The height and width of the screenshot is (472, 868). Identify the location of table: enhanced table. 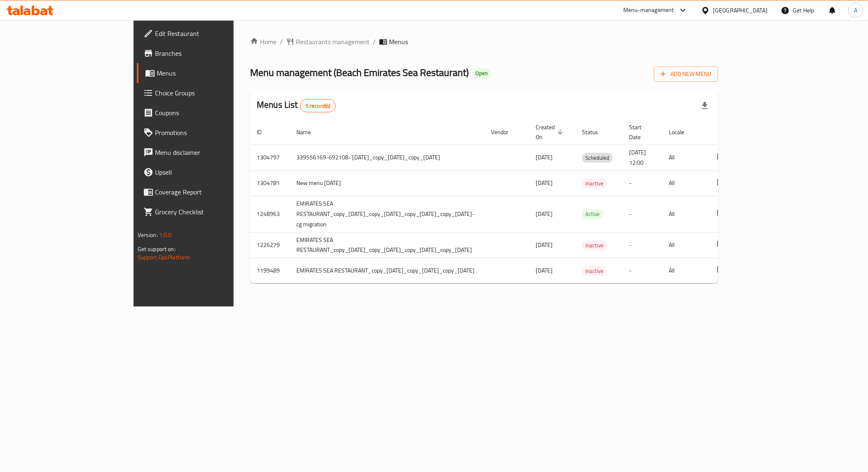
(523, 202).